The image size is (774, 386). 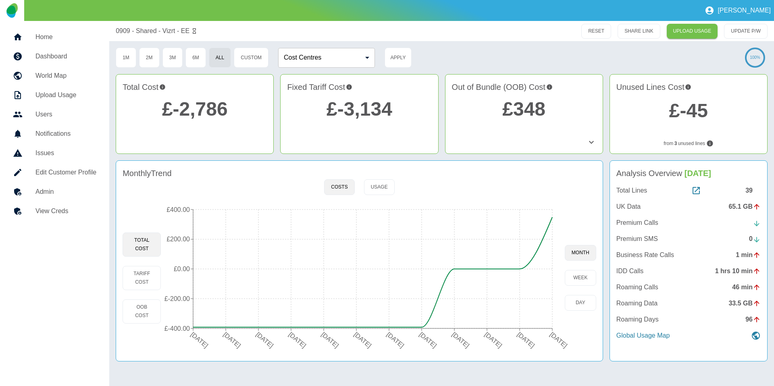 What do you see at coordinates (630, 271) in the screenshot?
I see `p: IDD Calls` at bounding box center [630, 271].